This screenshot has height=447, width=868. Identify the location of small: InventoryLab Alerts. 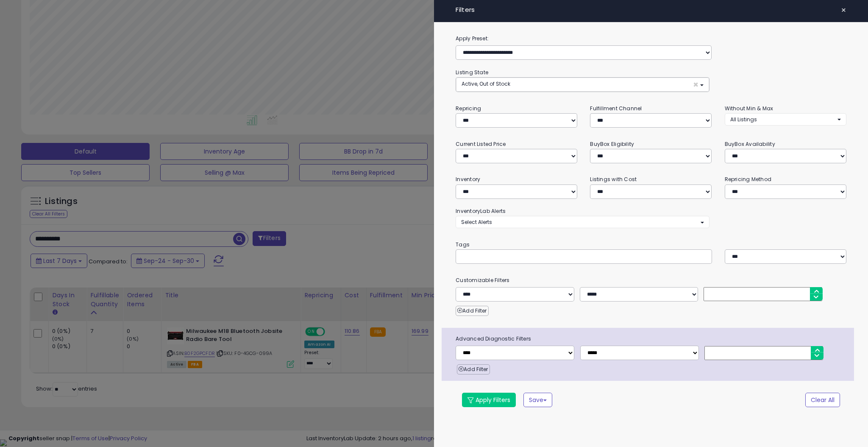
(480, 210).